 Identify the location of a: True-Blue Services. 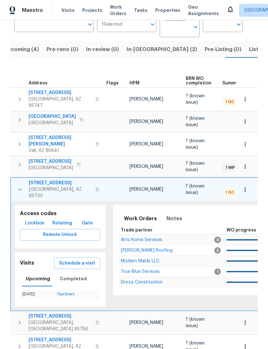
(140, 272).